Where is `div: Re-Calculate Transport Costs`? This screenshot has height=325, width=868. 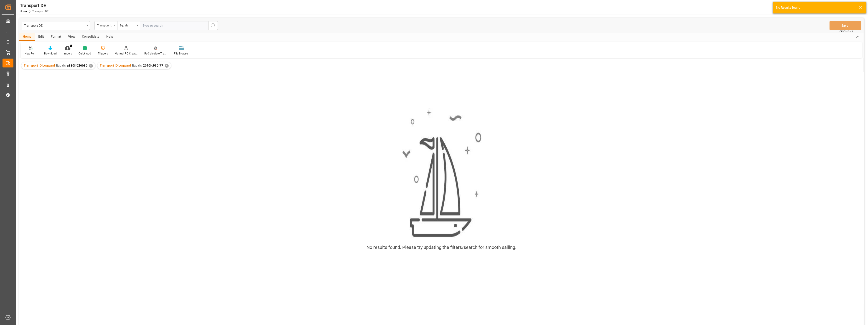 div: Re-Calculate Transport Costs is located at coordinates (156, 54).